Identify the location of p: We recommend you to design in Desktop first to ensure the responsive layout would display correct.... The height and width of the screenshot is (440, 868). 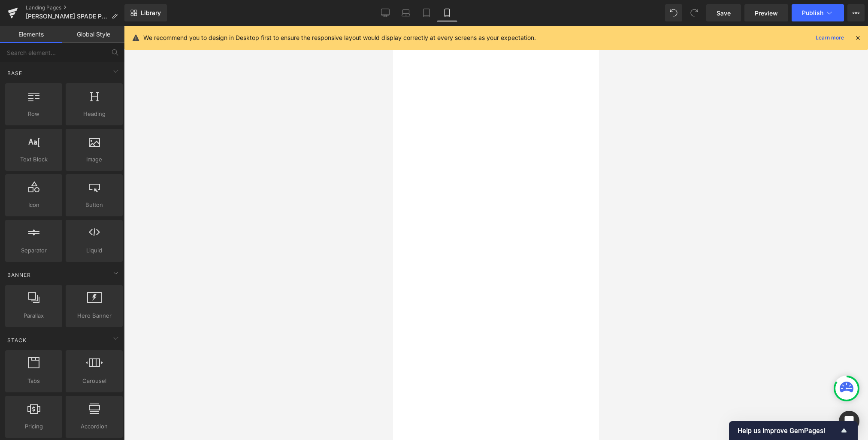
(339, 38).